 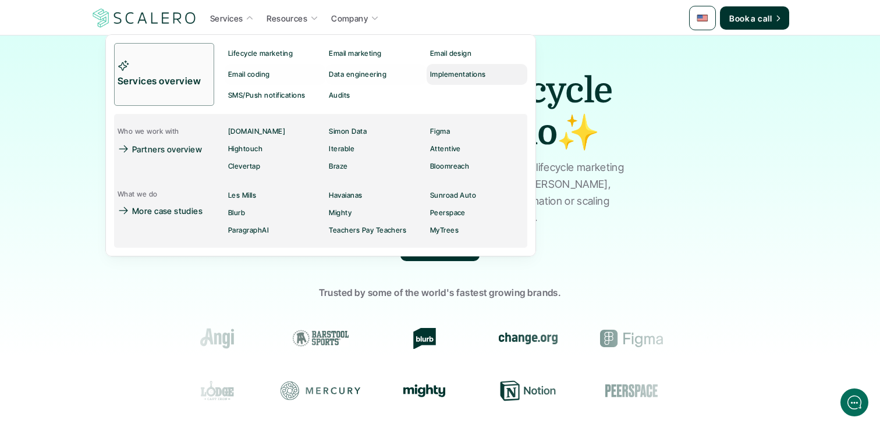 What do you see at coordinates (164, 211) in the screenshot?
I see `a: More case studies` at bounding box center [164, 211].